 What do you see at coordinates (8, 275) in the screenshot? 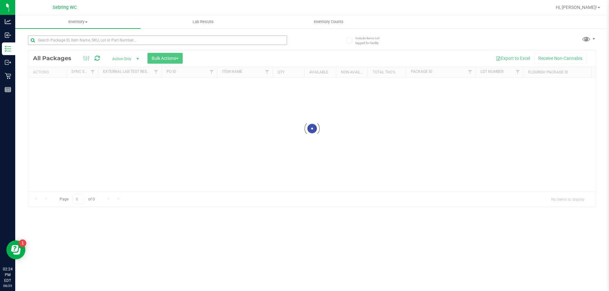
I see `p: 02:24 PM EDT` at bounding box center [8, 275].